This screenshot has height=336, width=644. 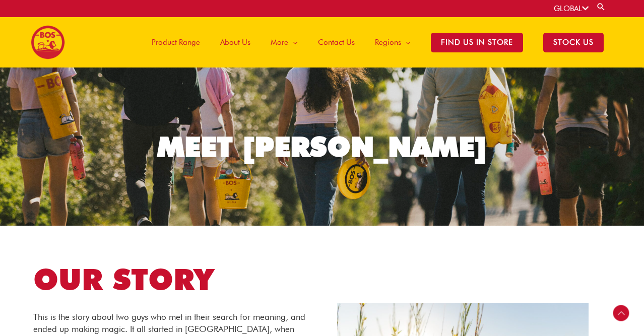 I want to click on a: Contact Us, so click(x=336, y=42).